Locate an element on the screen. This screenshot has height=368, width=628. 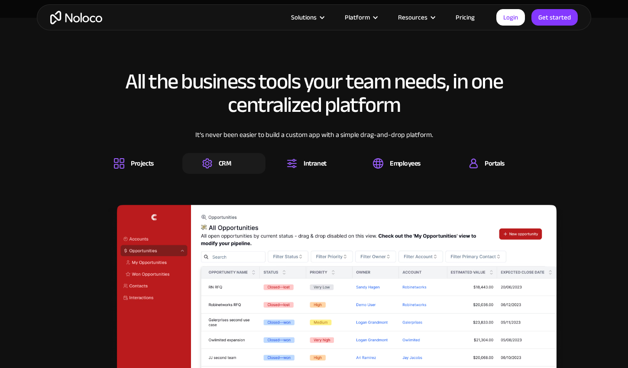
a: Get started is located at coordinates (555, 17).